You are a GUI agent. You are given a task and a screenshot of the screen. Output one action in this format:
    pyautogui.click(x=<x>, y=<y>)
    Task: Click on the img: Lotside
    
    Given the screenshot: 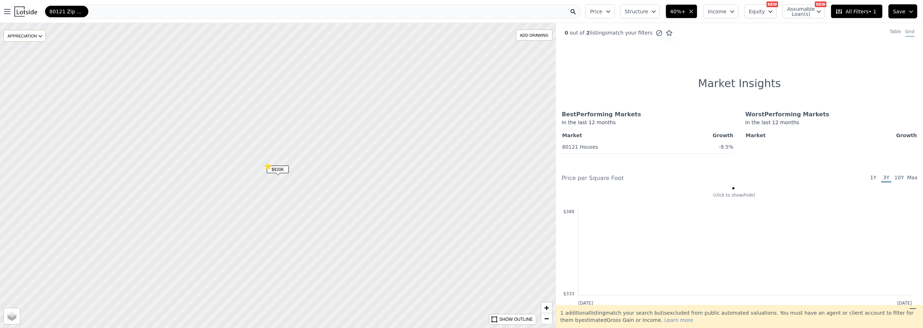 What is the action you would take?
    pyautogui.click(x=26, y=12)
    